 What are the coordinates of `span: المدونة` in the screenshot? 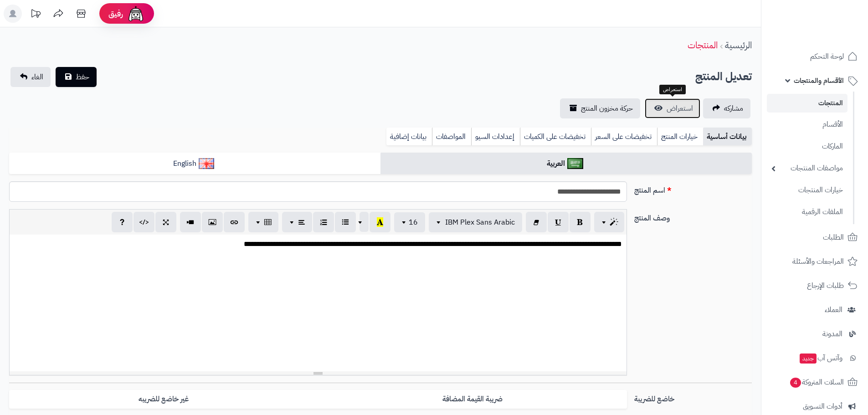 It's located at (832, 334).